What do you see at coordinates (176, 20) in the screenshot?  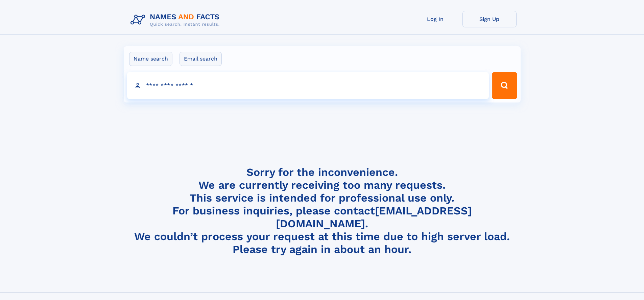 I see `img: Logo Names and Facts` at bounding box center [176, 20].